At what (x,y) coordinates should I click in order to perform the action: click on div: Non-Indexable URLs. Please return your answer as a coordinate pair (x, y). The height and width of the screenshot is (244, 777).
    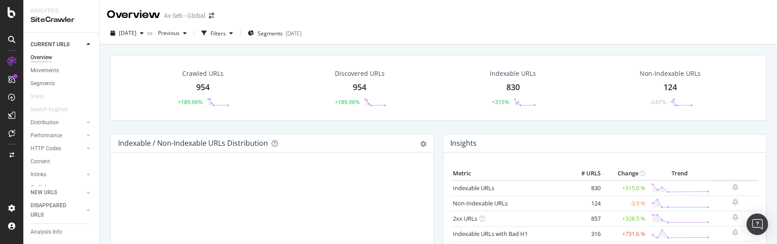
    Looking at the image, I should click on (670, 74).